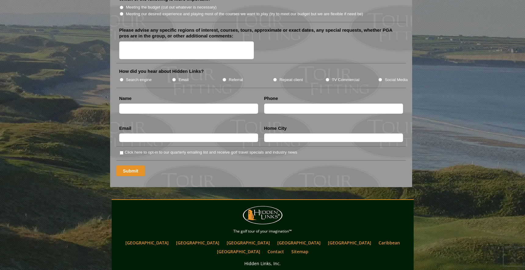 The image size is (525, 270). I want to click on label: Social Media, so click(396, 80).